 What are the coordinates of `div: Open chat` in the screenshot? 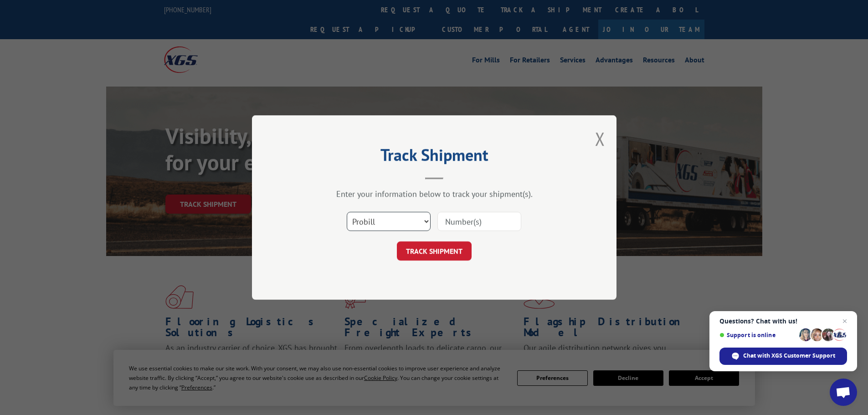 It's located at (843, 392).